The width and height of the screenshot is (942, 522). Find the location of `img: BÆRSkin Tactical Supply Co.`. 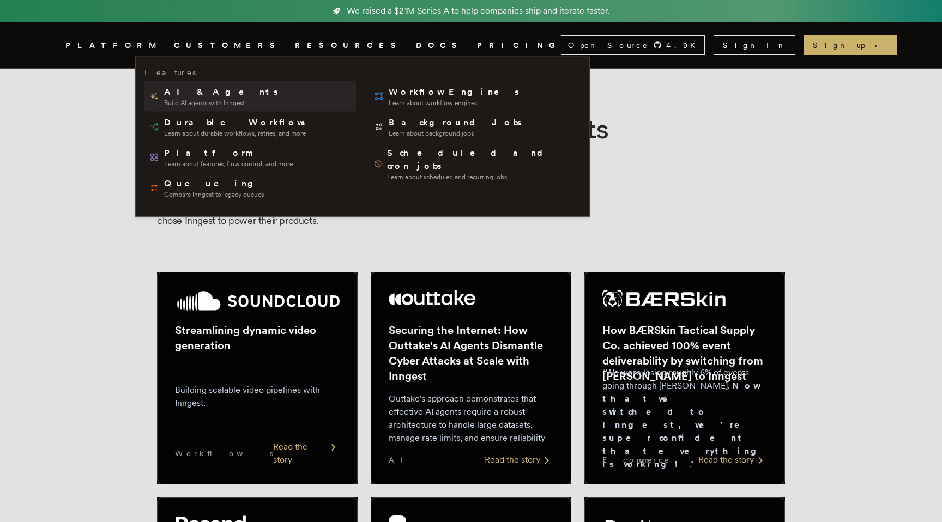

img: BÆRSkin Tactical Supply Co. is located at coordinates (664, 299).